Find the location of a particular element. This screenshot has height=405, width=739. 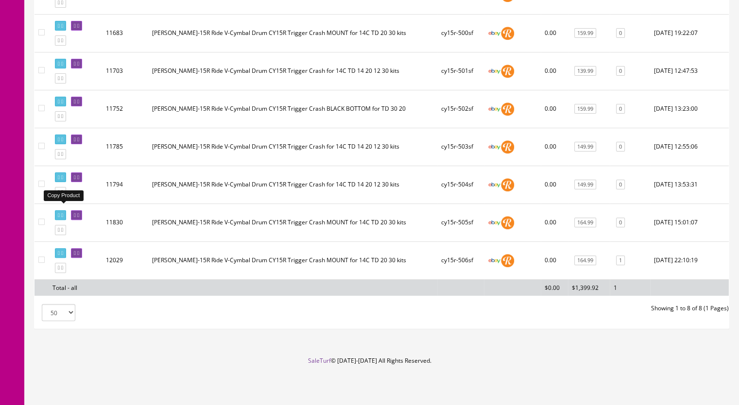

td: cy15r-505sf is located at coordinates (461, 223).